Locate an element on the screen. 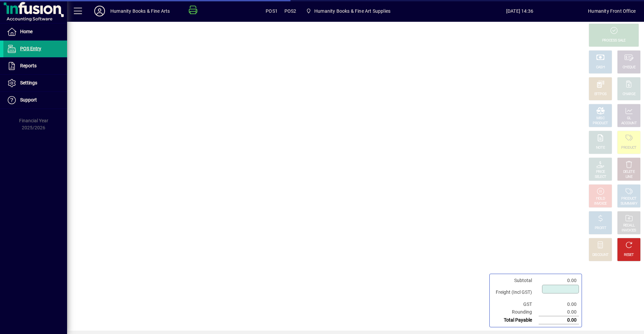 The height and width of the screenshot is (334, 644). div: PROCESS SALE is located at coordinates (614, 41).